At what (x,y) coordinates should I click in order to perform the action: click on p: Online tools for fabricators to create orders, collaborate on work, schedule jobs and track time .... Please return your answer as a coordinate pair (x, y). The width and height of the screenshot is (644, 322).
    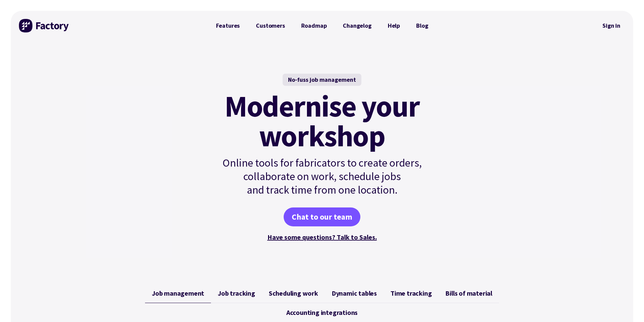
    Looking at the image, I should click on (322, 176).